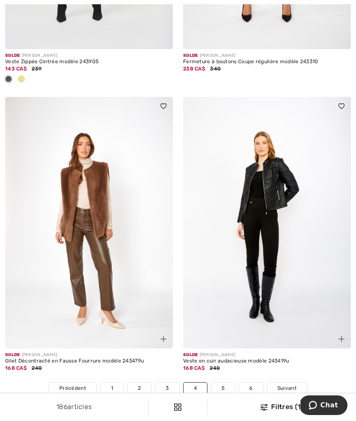  Describe the element at coordinates (139, 388) in the screenshot. I see `a: 2` at that location.